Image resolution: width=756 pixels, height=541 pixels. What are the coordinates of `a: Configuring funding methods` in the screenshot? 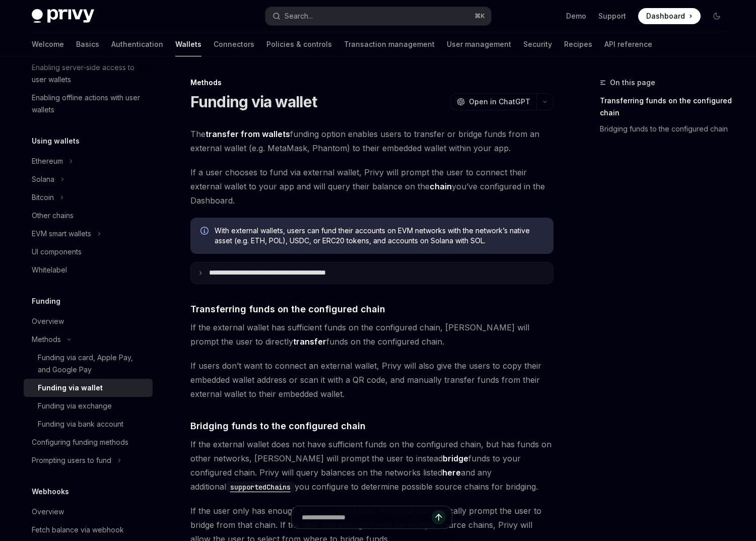 It's located at (88, 442).